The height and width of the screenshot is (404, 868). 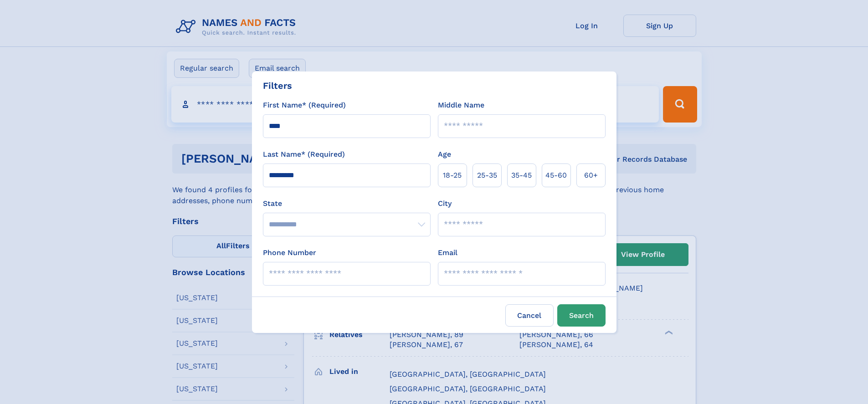 What do you see at coordinates (278, 86) in the screenshot?
I see `div: Filters` at bounding box center [278, 86].